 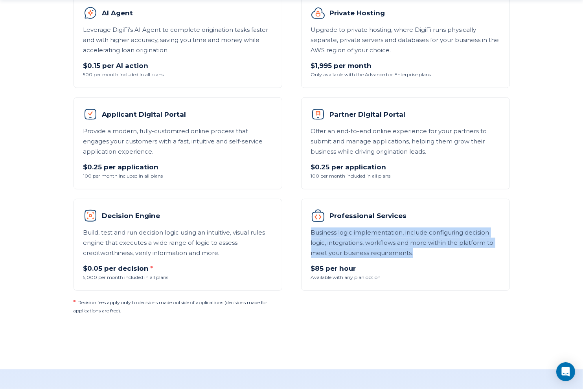 I want to click on p: Business logic implementation, include configuring decision logic, integrations, workflows and mo..., so click(x=405, y=243).